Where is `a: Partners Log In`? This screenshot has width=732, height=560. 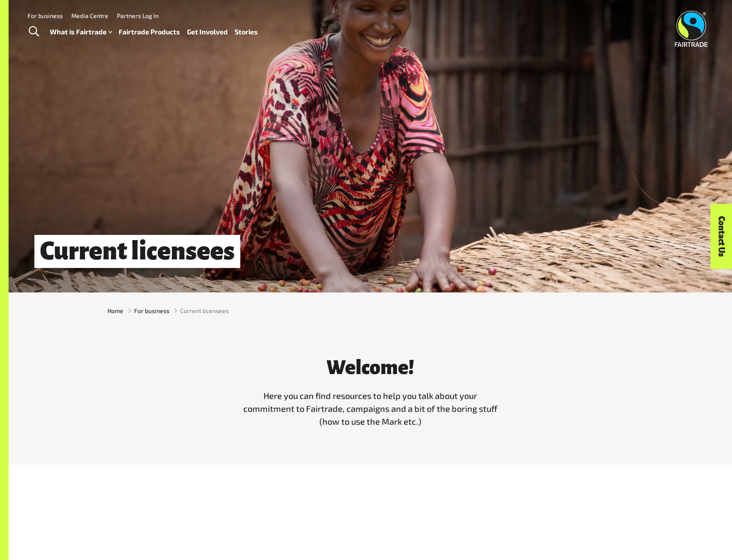 a: Partners Log In is located at coordinates (138, 16).